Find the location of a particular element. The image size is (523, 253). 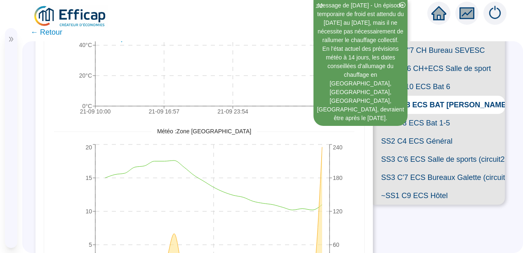

img: efficap energie logo is located at coordinates (70, 17).